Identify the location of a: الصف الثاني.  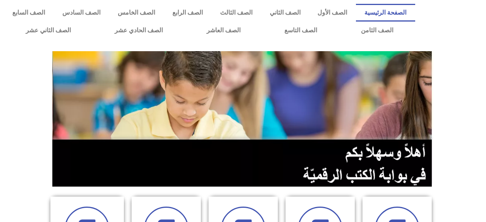
(285, 13).